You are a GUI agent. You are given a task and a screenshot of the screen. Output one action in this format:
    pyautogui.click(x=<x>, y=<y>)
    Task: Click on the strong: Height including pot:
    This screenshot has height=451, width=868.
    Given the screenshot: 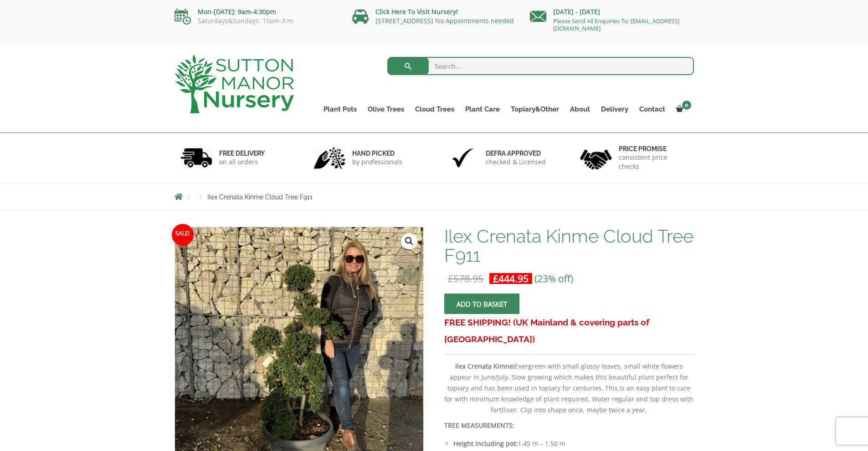 What is the action you would take?
    pyautogui.click(x=485, y=443)
    